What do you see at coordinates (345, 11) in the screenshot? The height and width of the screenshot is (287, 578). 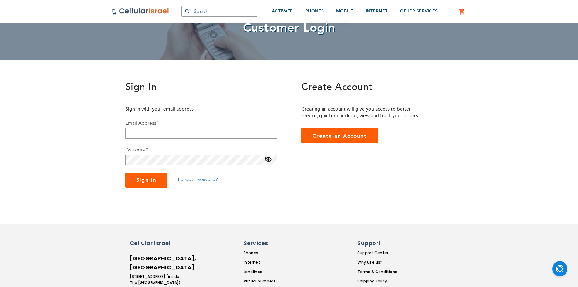 I see `span: MOBILE` at bounding box center [345, 11].